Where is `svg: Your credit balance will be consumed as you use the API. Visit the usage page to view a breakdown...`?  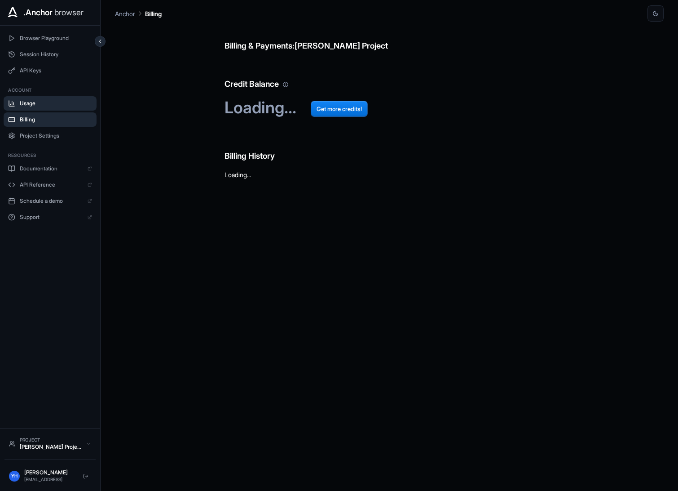 svg: Your credit balance will be consumed as you use the API. Visit the usage page to view a breakdown... is located at coordinates (286, 84).